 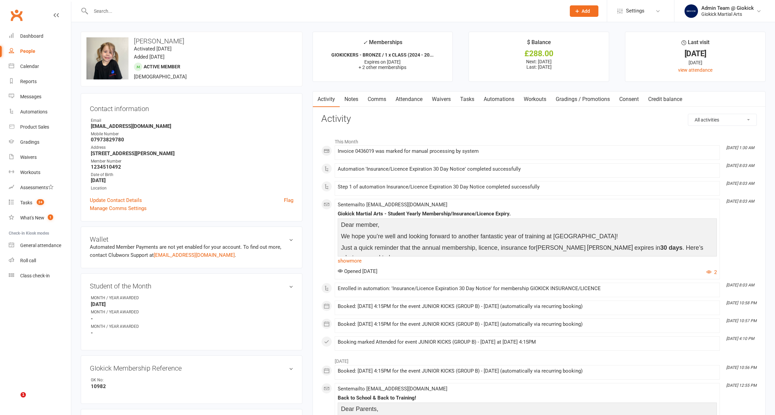 I want to click on div: Calendar, so click(x=30, y=66).